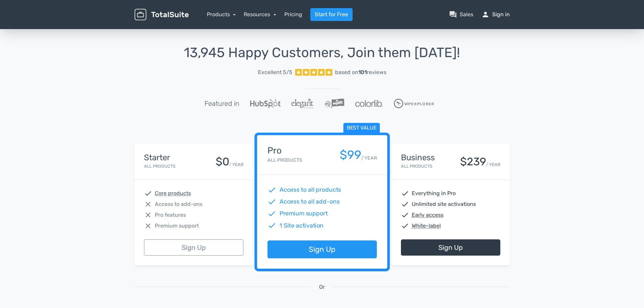 This screenshot has height=308, width=644. What do you see at coordinates (302, 103) in the screenshot?
I see `img: ElegantThemes` at bounding box center [302, 103].